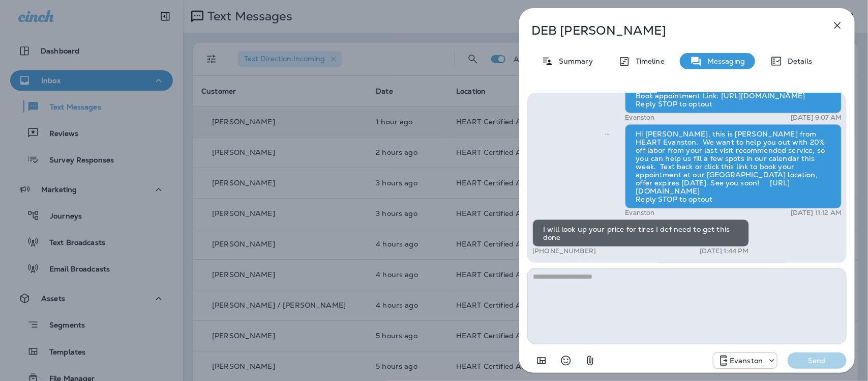 This screenshot has height=381, width=868. Describe the element at coordinates (745, 360) in the screenshot. I see `div: +1 (847) 892-1225` at that location.